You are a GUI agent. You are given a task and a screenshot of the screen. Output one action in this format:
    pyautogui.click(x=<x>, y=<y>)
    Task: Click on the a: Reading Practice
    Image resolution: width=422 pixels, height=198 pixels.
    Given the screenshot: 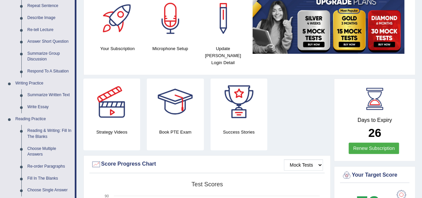 What is the action you would take?
    pyautogui.click(x=43, y=119)
    